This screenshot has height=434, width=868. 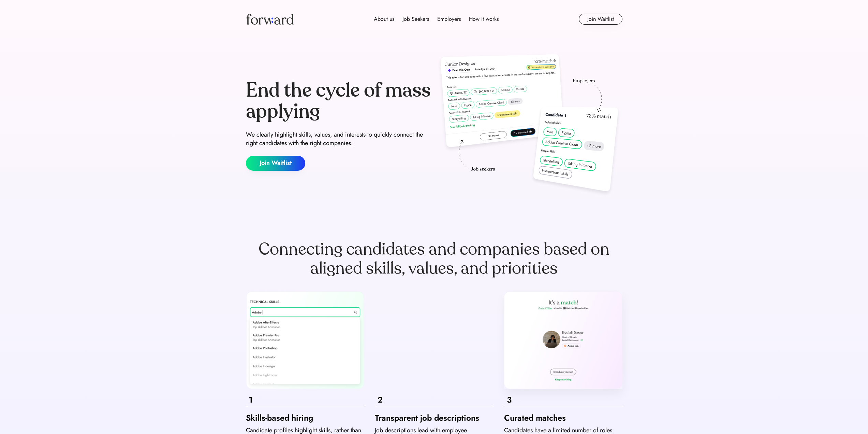 What do you see at coordinates (434, 340) in the screenshot?
I see `img: yH5BAEAAAAALAAAAAABAAEAAAIBRAA7` at bounding box center [434, 340].